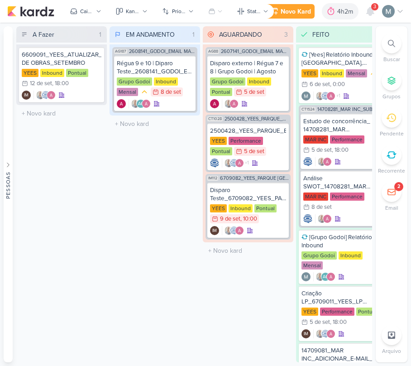 This screenshot has height=366, width=411. What do you see at coordinates (155, 68) in the screenshot?
I see `div: Régua 9 e 10 | Diparo Teste_2608141_GODOI_EMAIL MARKETING_SETEMBRO` at bounding box center [155, 68].